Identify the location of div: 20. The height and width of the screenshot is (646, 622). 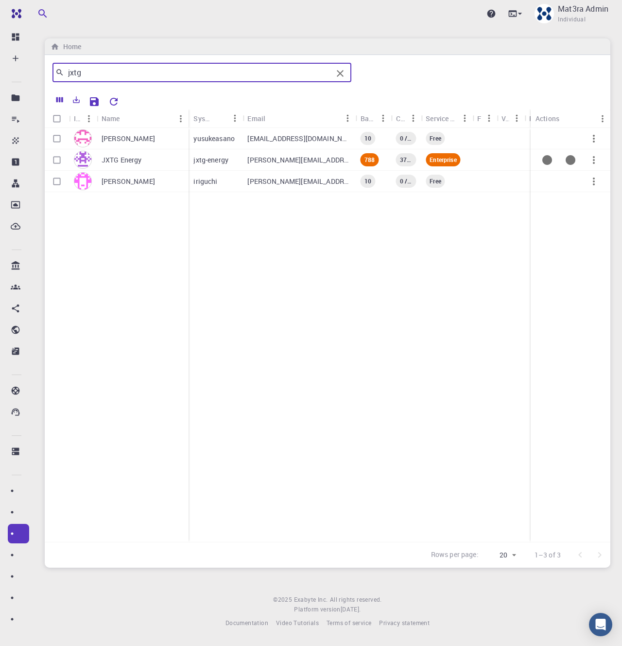
(501, 555).